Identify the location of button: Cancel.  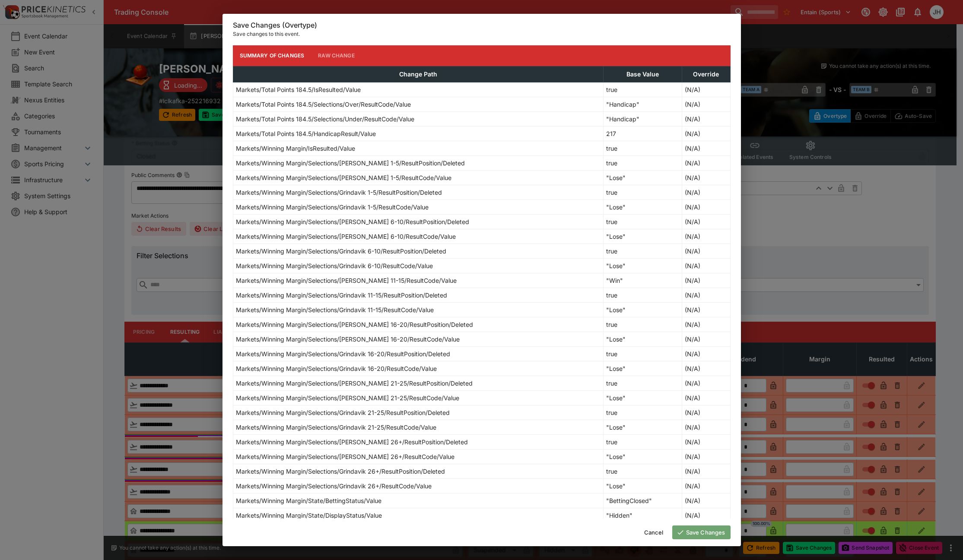
(654, 533).